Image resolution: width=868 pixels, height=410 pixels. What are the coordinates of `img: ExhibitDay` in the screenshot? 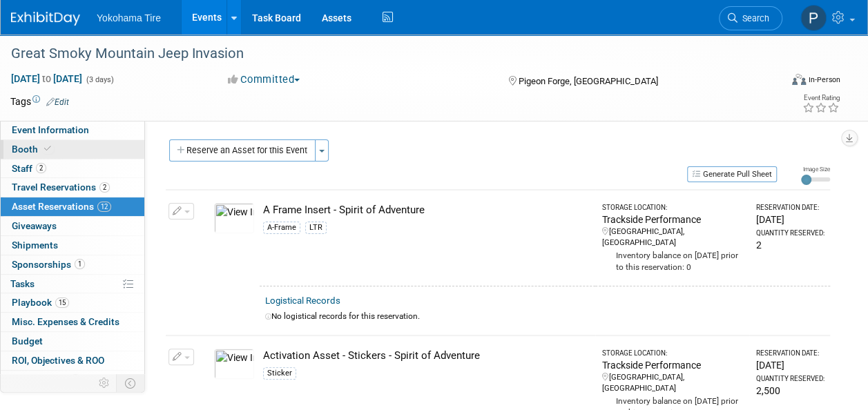 It's located at (45, 19).